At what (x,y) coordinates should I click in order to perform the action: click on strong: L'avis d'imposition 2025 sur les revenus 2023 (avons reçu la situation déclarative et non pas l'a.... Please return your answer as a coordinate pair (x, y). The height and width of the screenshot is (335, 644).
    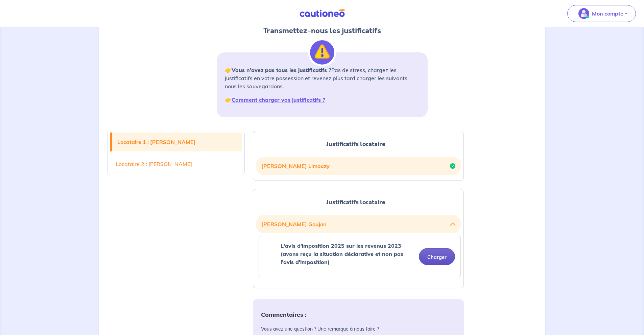
    Looking at the image, I should click on (341, 254).